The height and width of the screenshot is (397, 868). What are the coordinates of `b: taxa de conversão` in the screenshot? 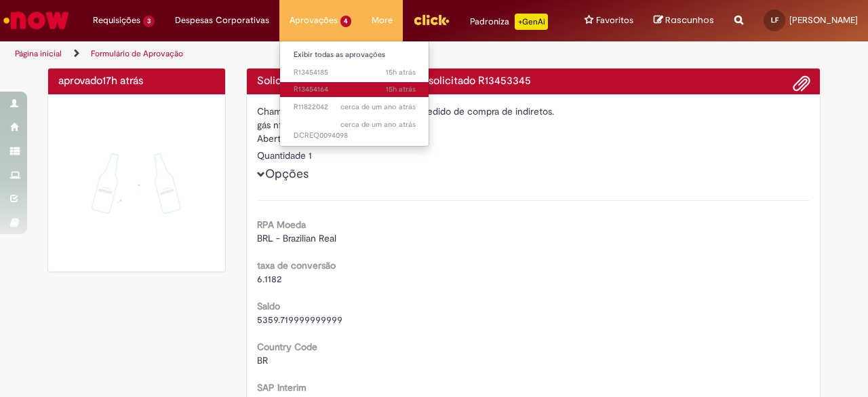 It's located at (297, 265).